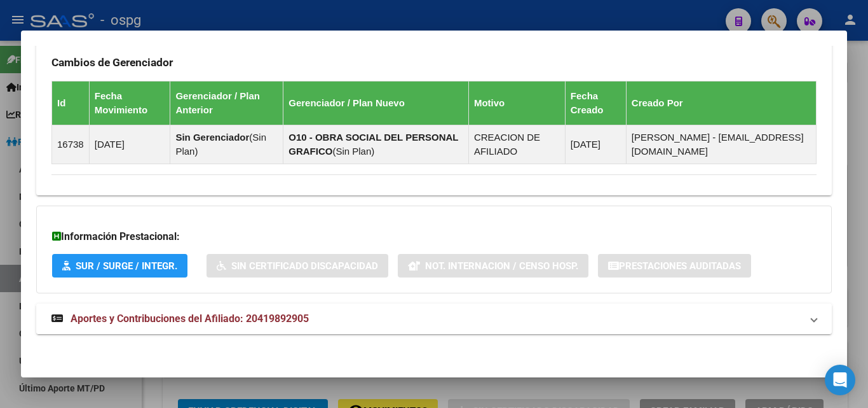  Describe the element at coordinates (674, 265) in the screenshot. I see `button: Prestaciones Auditadas` at that location.